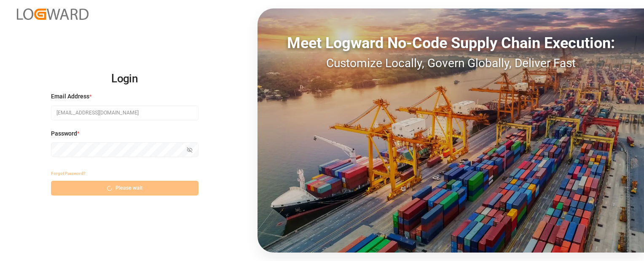 Image resolution: width=644 pixels, height=261 pixels. Describe the element at coordinates (125, 79) in the screenshot. I see `h2: Login` at that location.